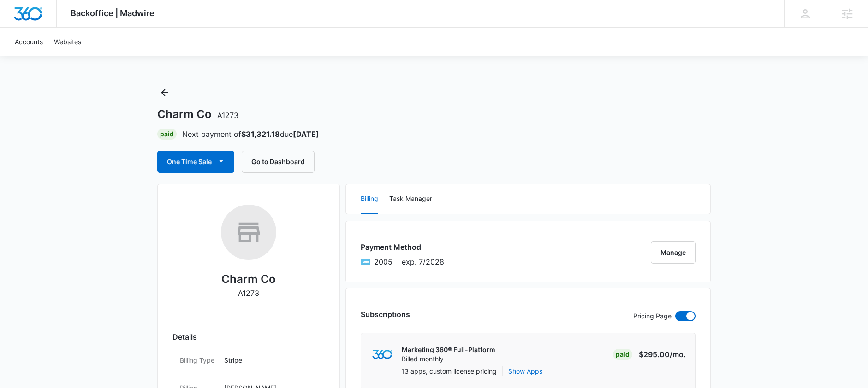  Describe the element at coordinates (248, 279) in the screenshot. I see `h2: Charm Co` at that location.